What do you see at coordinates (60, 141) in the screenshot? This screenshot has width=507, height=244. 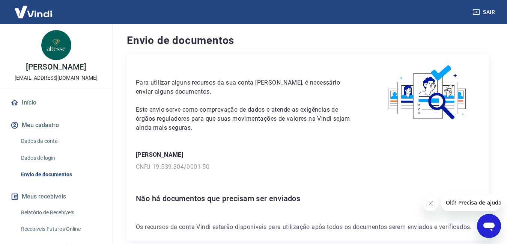 I see `a: Dados da conta` at bounding box center [60, 141].